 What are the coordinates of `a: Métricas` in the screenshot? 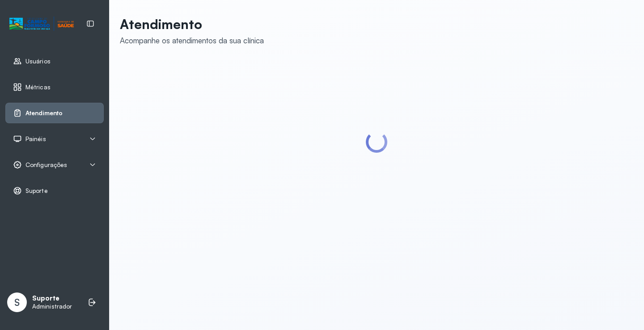 It's located at (55, 87).